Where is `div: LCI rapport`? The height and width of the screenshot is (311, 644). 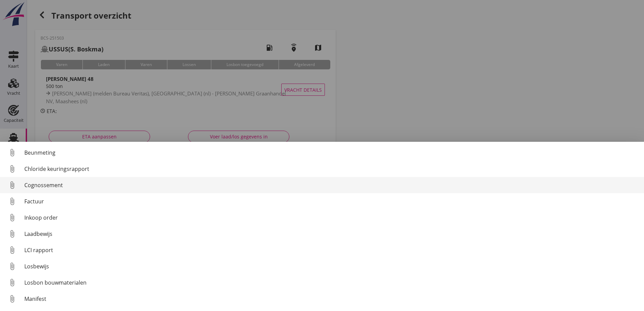
div: LCI rapport is located at coordinates (331, 250).